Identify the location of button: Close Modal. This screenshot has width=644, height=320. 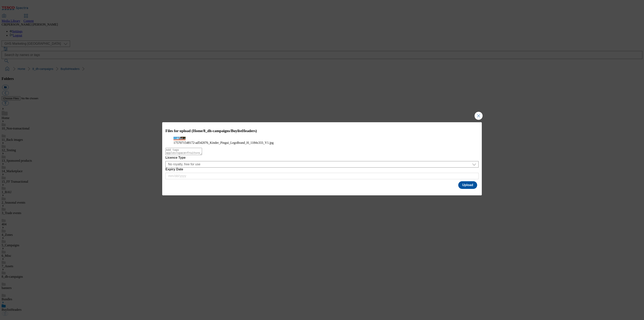
(479, 116).